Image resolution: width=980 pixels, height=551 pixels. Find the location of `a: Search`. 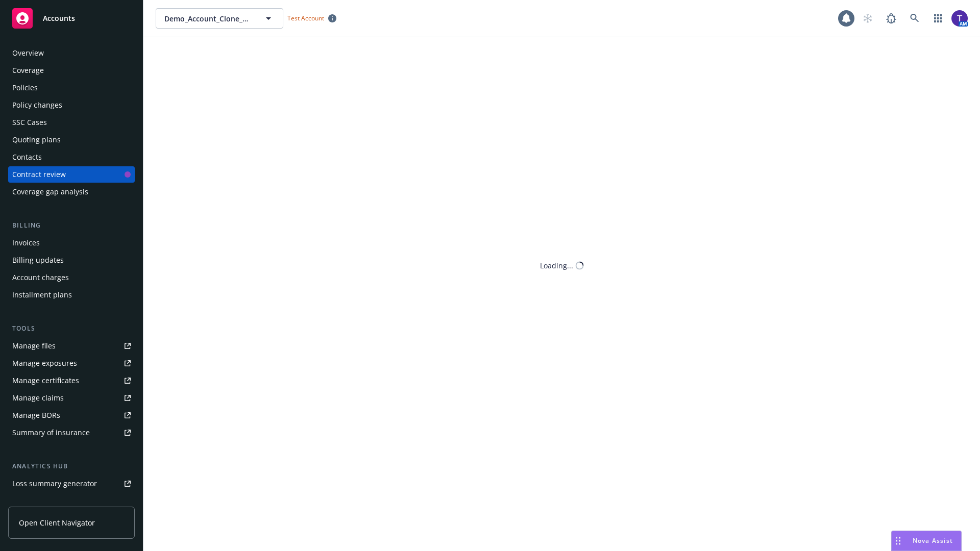

a: Search is located at coordinates (914, 19).